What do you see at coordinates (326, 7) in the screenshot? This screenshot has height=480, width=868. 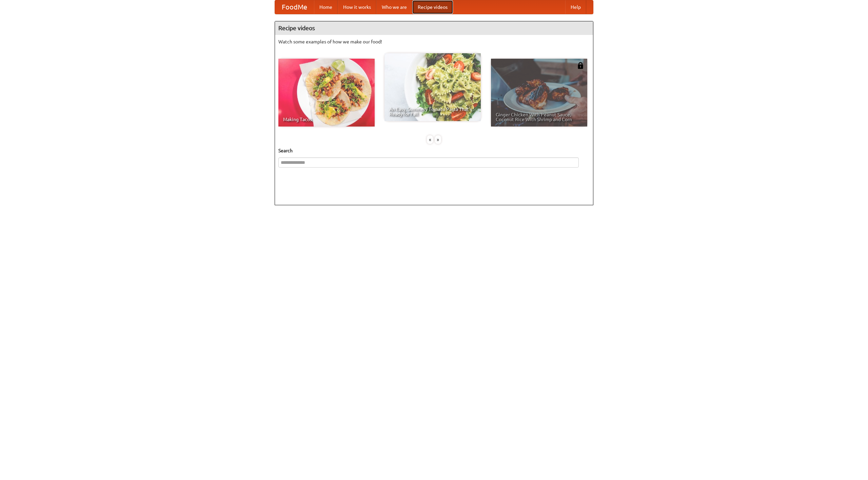 I see `a: Home` at bounding box center [326, 7].